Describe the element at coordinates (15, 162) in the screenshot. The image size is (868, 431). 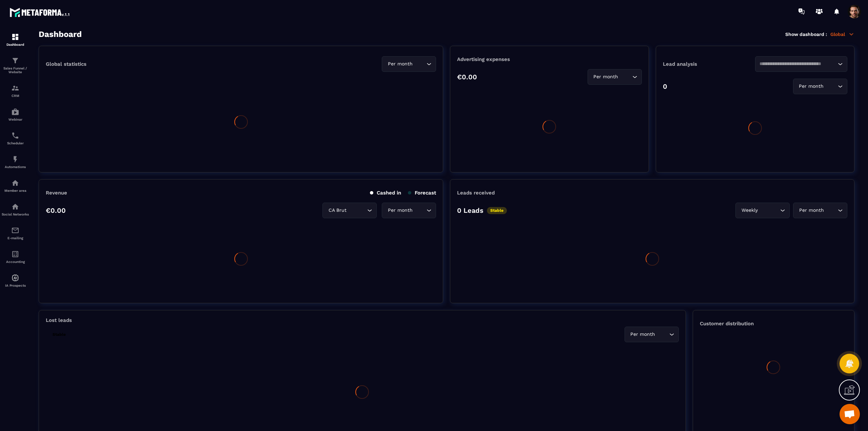
I see `a: automationsautomationsAutomations` at that location.